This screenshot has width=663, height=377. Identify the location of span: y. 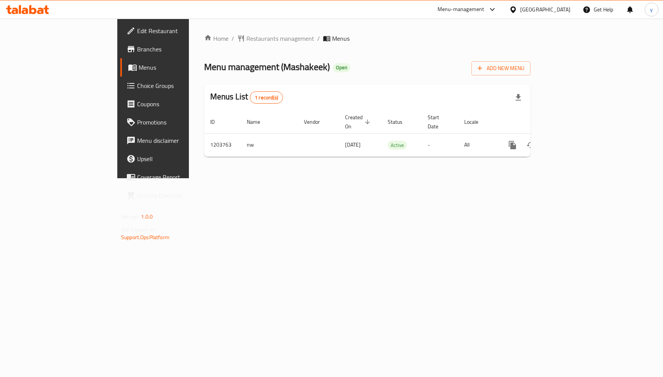
(652, 10).